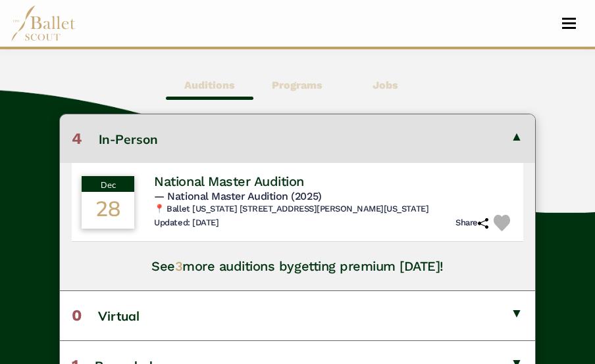 This screenshot has width=595, height=364. Describe the element at coordinates (297, 84) in the screenshot. I see `b: Programs` at that location.